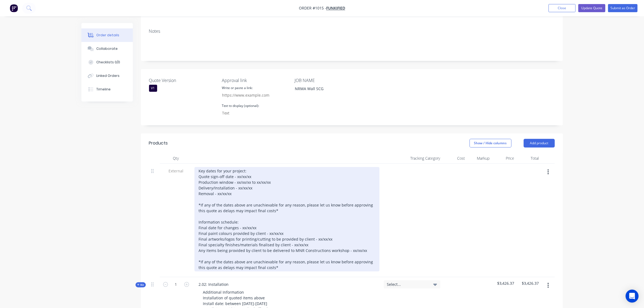  Describe the element at coordinates (412, 158) in the screenshot. I see `div: Tracking Category` at that location.